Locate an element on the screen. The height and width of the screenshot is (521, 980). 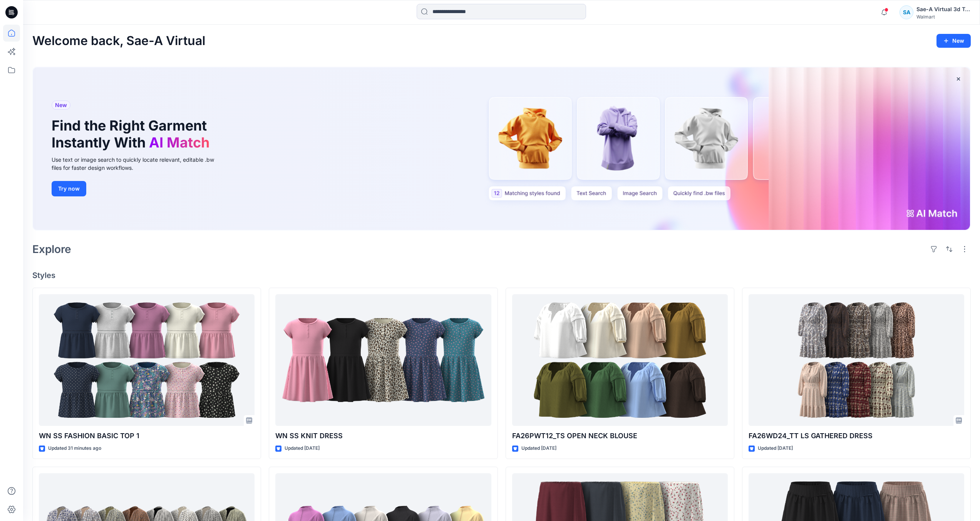
a: WN SS FASHION BASIC TOP 1 is located at coordinates (146, 360).